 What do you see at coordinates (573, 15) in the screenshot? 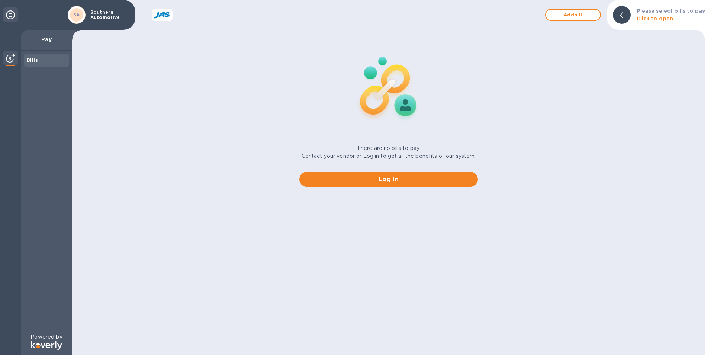
I see `button: Addbill` at bounding box center [573, 15].